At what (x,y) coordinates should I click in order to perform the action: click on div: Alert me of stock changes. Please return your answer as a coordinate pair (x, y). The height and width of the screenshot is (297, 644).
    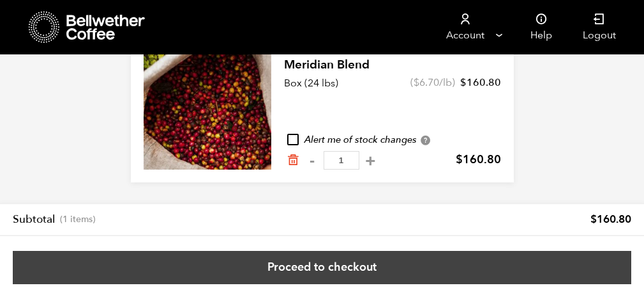
    Looking at the image, I should click on (393, 140).